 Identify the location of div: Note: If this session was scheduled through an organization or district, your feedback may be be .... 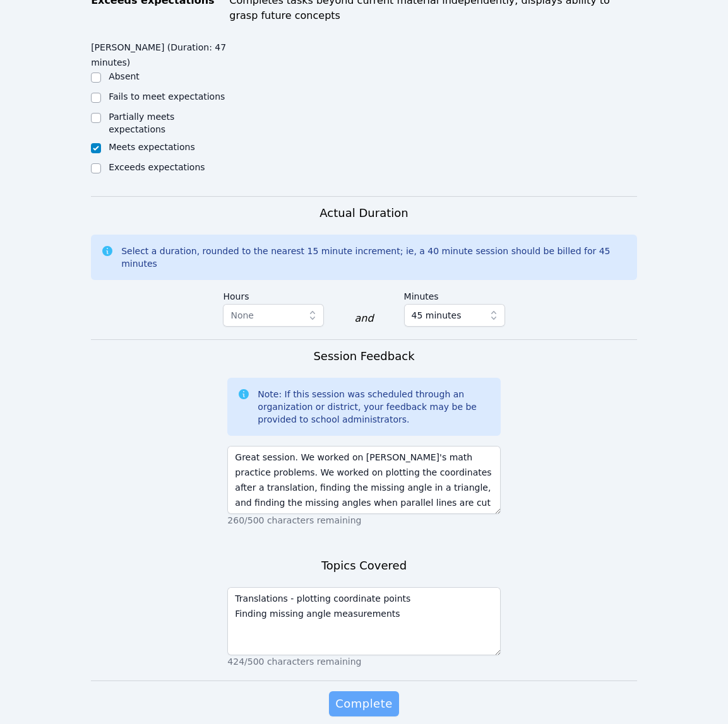
(374, 407).